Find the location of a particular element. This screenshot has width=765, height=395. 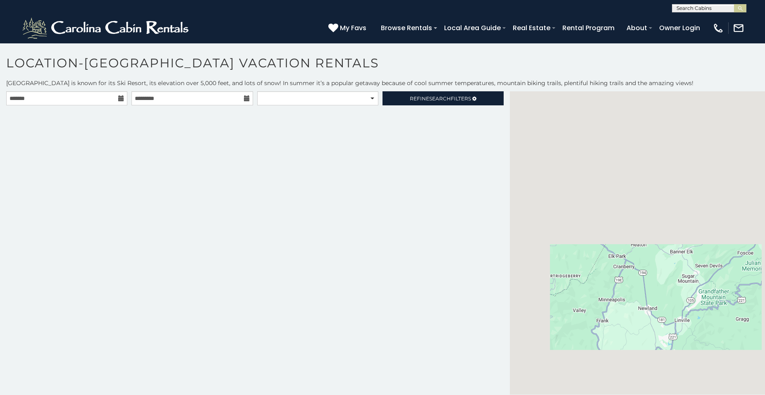

a: Browse Rentals is located at coordinates (407, 28).